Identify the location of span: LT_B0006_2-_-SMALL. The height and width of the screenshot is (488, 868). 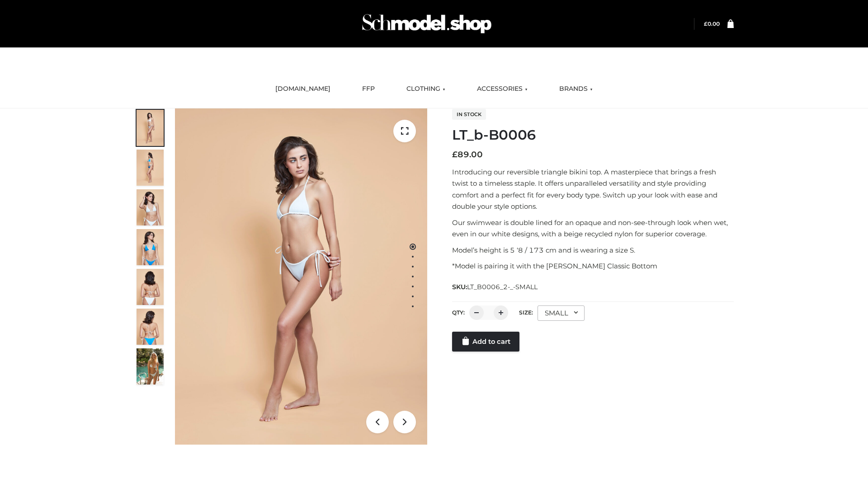
(502, 287).